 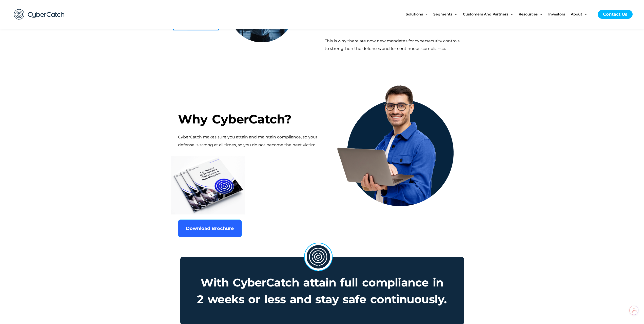 I want to click on img: CyberCatch, so click(x=39, y=14).